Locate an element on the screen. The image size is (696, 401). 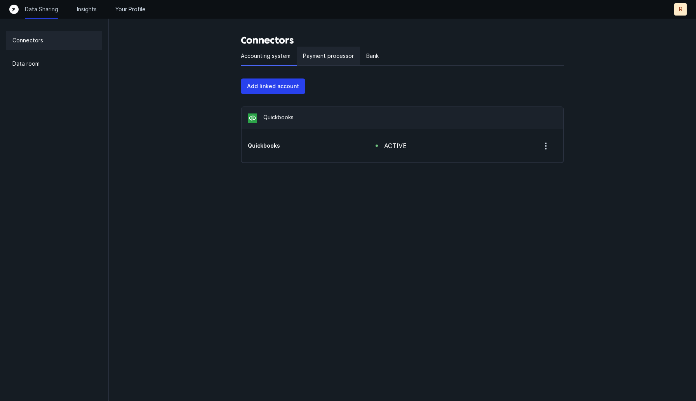
h5: Quickbooks is located at coordinates (299, 146).